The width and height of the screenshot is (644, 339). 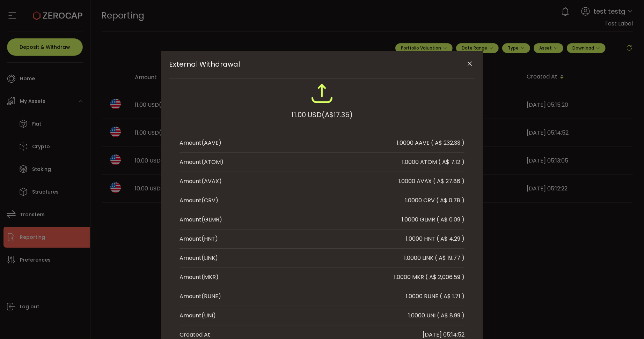 What do you see at coordinates (199, 277) in the screenshot?
I see `div: Amount(MKR)` at bounding box center [199, 277].